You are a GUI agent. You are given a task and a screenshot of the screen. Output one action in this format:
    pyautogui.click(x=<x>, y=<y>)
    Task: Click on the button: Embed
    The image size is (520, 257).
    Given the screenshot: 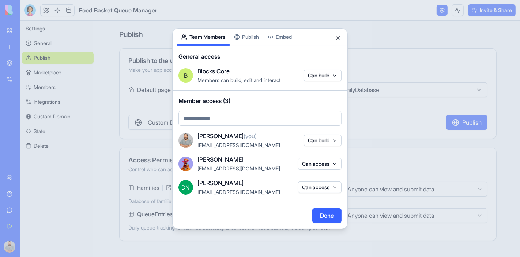 What is the action you would take?
    pyautogui.click(x=280, y=37)
    